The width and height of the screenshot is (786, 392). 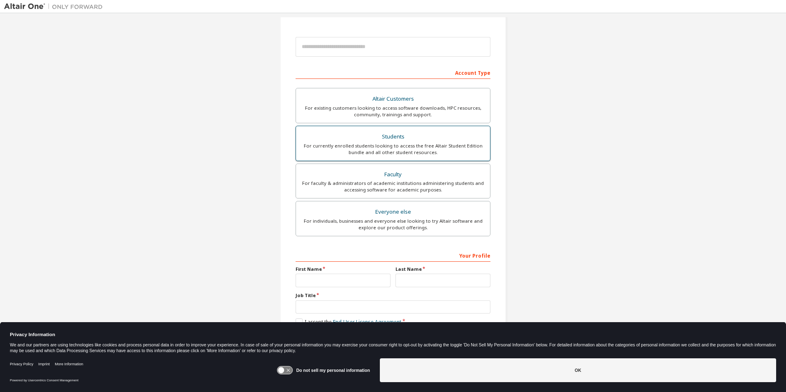 I want to click on div: Everyone else, so click(x=393, y=212).